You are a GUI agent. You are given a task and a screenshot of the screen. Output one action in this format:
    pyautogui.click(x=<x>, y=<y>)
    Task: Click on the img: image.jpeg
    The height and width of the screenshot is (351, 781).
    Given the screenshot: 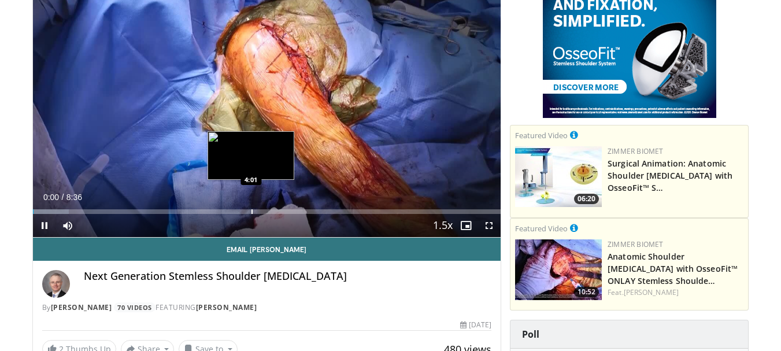 What is the action you would take?
    pyautogui.click(x=251, y=156)
    